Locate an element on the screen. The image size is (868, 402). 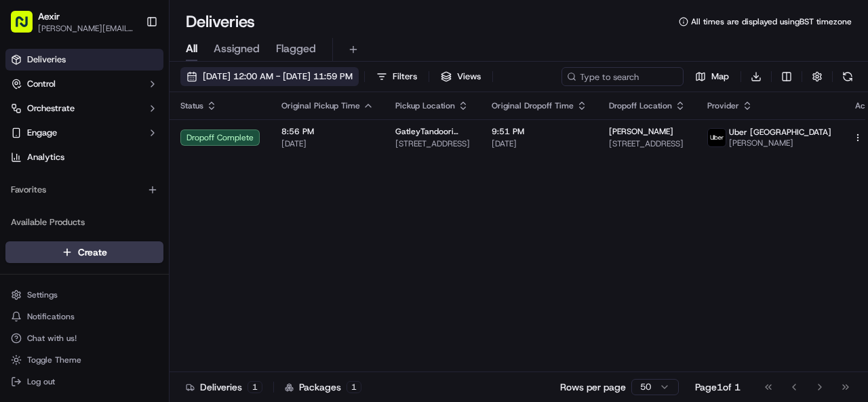
button: Filters is located at coordinates (397, 77).